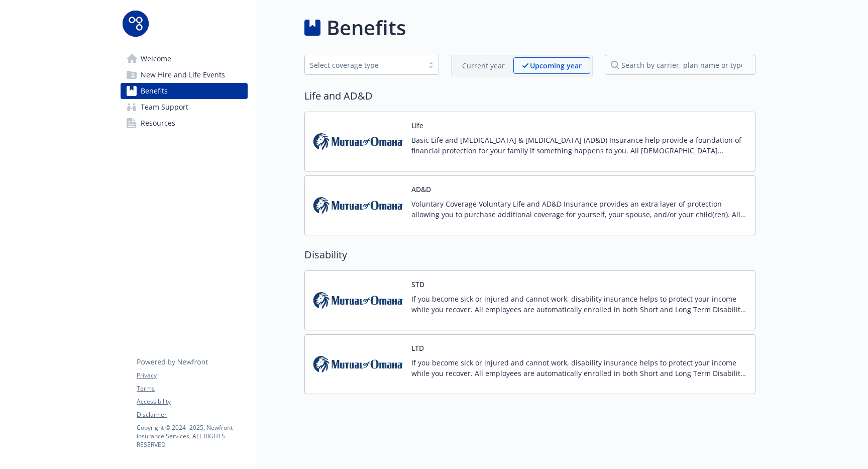 This screenshot has height=469, width=868. I want to click on span: Benefits, so click(155, 91).